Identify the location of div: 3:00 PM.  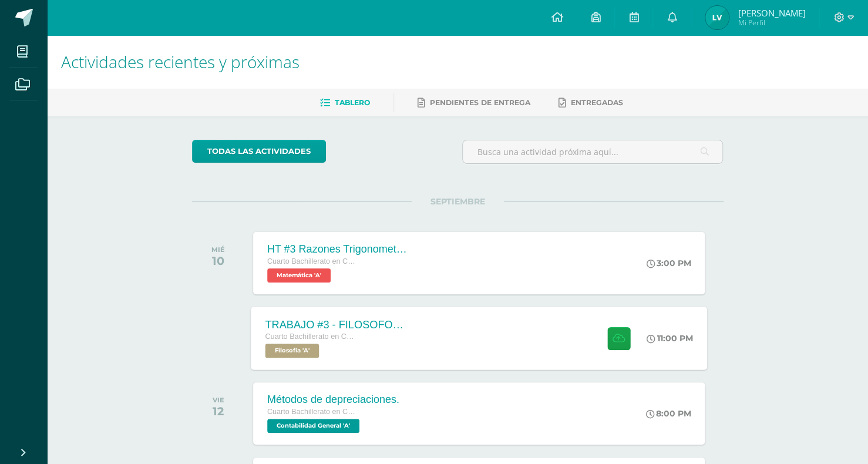
(668, 263).